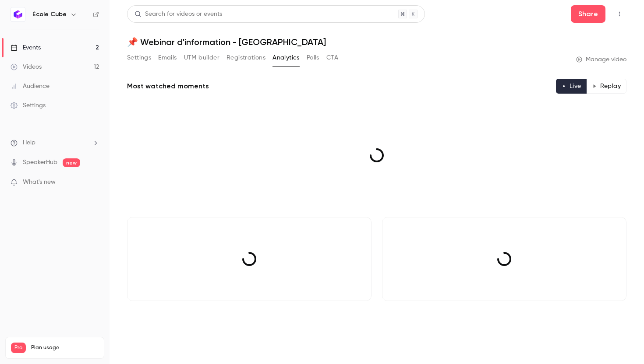 The image size is (644, 364). Describe the element at coordinates (168, 58) in the screenshot. I see `button: Emails` at that location.